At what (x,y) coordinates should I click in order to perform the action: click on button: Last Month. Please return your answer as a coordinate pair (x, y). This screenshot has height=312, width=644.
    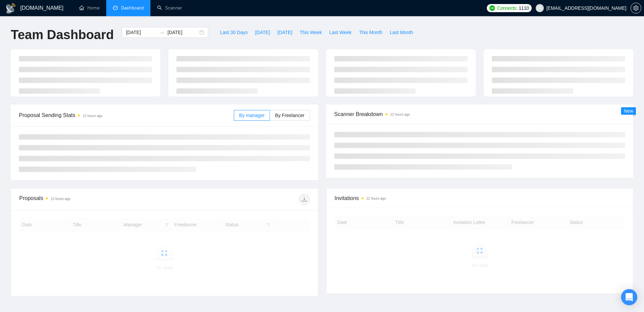
    Looking at the image, I should click on (401, 32).